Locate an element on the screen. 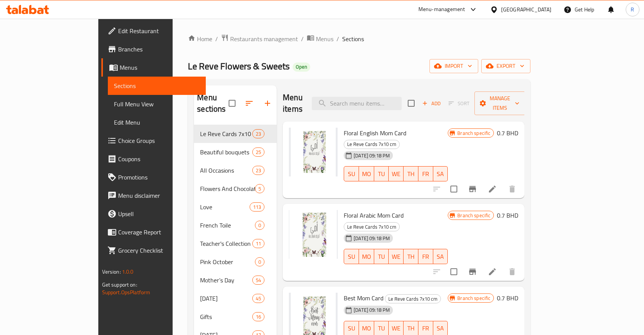 Image resolution: width=644 pixels, height=335 pixels. button: WE is located at coordinates (396, 256).